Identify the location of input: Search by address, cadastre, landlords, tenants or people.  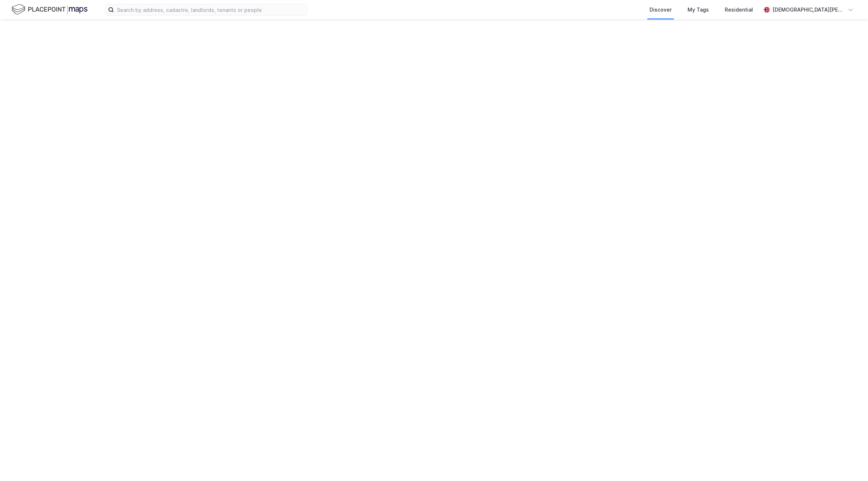
(211, 10).